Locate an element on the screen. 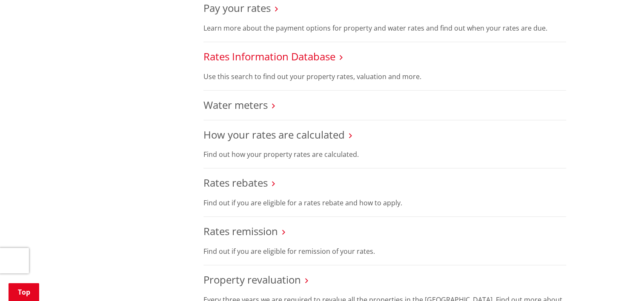 The image size is (644, 301). a: Rates remission is located at coordinates (241, 231).